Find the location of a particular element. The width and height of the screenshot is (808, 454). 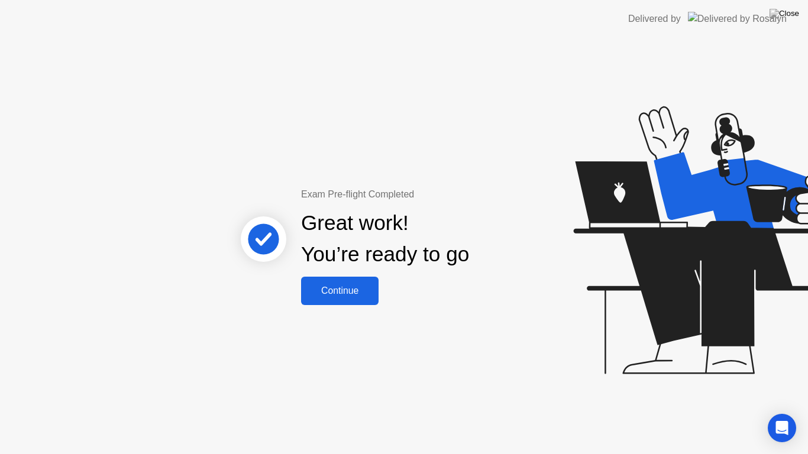

div: Exam Pre-flight Completed is located at coordinates (423, 195).